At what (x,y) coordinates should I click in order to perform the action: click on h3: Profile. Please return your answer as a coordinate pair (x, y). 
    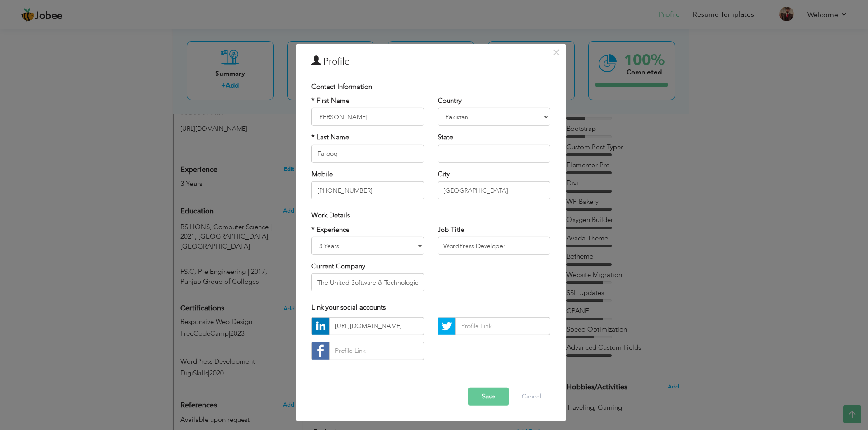
    Looking at the image, I should click on (430, 62).